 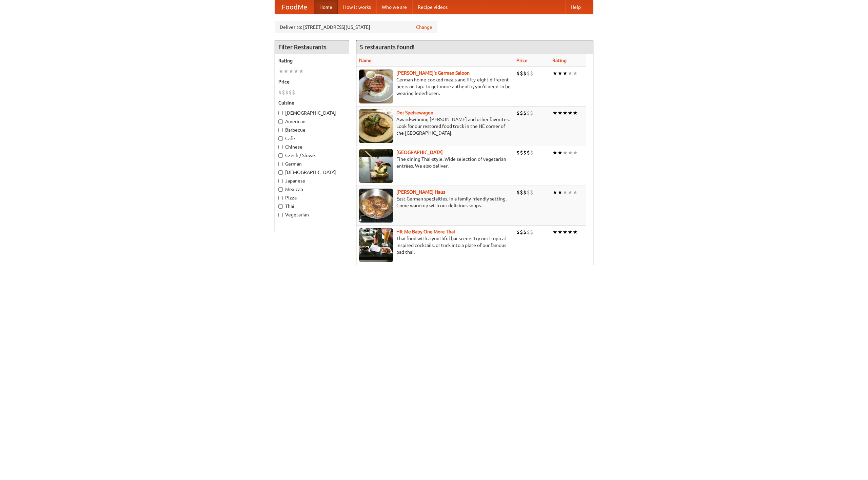 What do you see at coordinates (357, 7) in the screenshot?
I see `a: How it works` at bounding box center [357, 7].